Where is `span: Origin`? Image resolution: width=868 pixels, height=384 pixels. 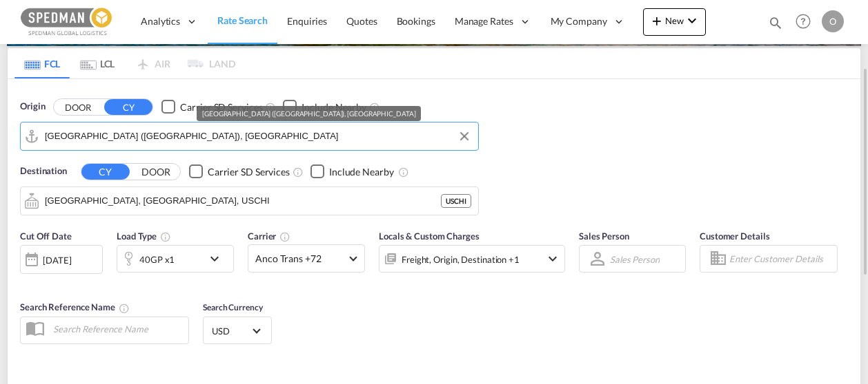 span: Origin is located at coordinates (32, 107).